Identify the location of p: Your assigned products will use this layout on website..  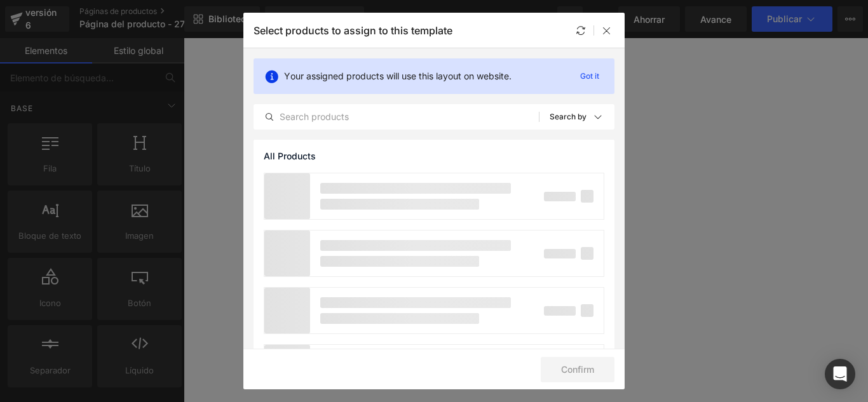
(398, 76).